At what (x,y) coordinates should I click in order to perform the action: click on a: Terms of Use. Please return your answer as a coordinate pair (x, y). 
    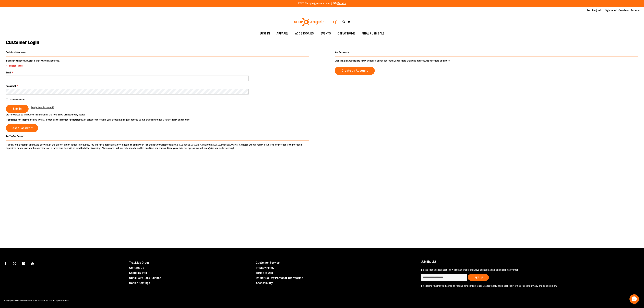
    Looking at the image, I should click on (264, 273).